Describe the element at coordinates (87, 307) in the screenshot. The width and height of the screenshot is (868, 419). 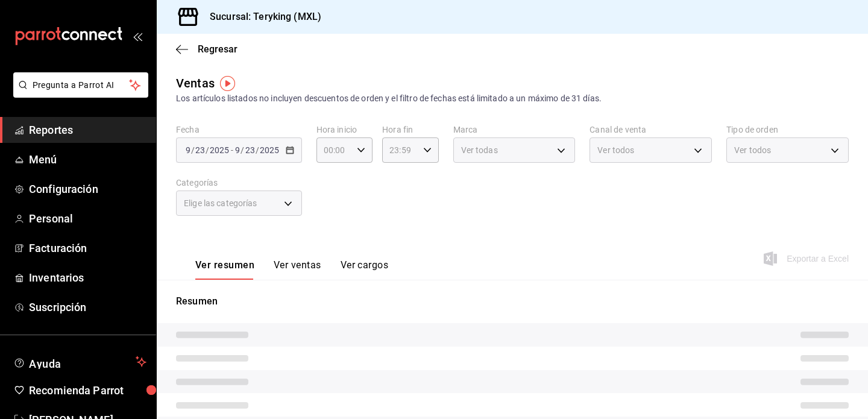
I see `span: Suscripción` at that location.